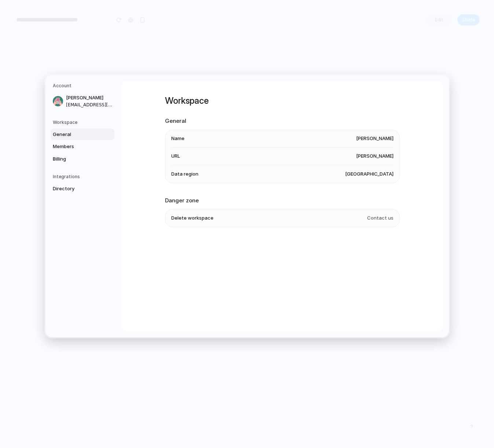 This screenshot has width=494, height=448. Describe the element at coordinates (381, 218) in the screenshot. I see `span: Contact us` at that location.